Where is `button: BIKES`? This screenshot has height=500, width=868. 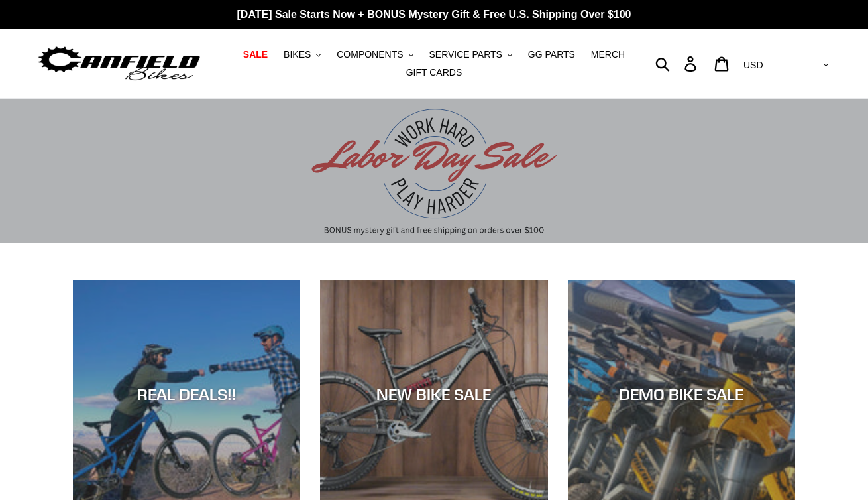
button: BIKES is located at coordinates (302, 54).